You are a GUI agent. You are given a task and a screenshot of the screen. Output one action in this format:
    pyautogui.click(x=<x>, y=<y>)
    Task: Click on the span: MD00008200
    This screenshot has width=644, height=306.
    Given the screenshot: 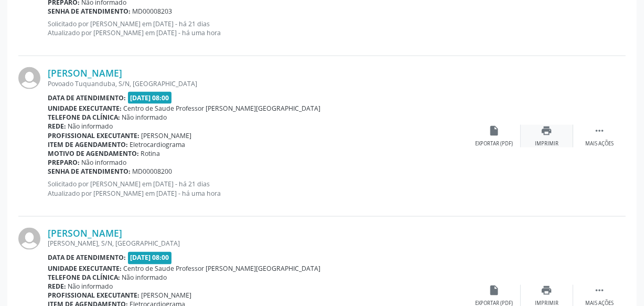 What is the action you would take?
    pyautogui.click(x=153, y=171)
    